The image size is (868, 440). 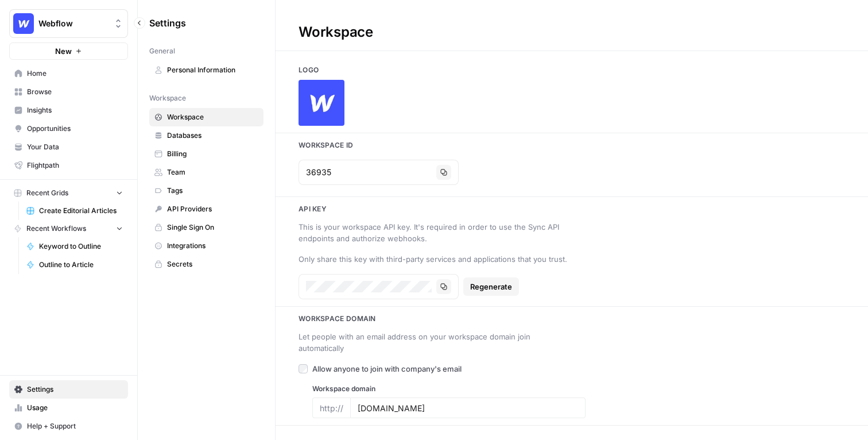 What do you see at coordinates (206, 136) in the screenshot?
I see `a: Databases` at bounding box center [206, 136].